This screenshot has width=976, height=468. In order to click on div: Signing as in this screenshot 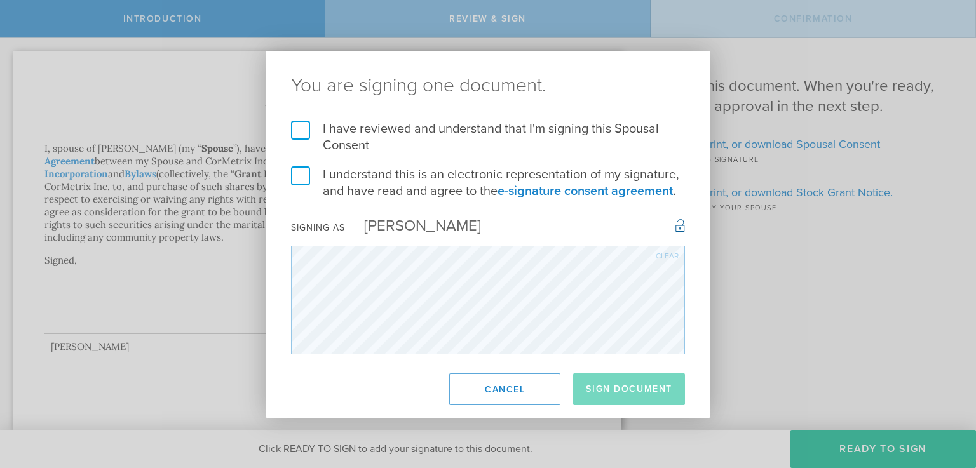, I will do `click(318, 227)`.